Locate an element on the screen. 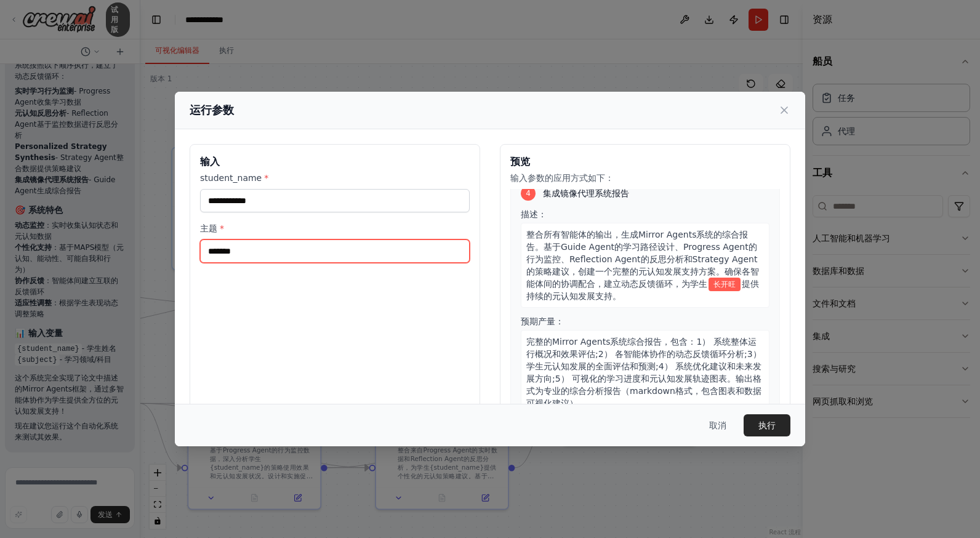 The width and height of the screenshot is (980, 538). font: student_name is located at coordinates (231, 178).